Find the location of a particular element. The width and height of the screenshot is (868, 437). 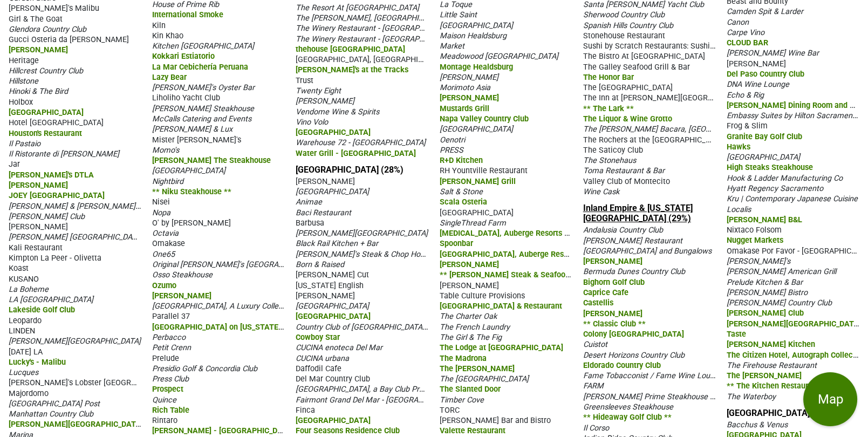

span: ** The Kitchen Restaurant ** is located at coordinates (778, 386).